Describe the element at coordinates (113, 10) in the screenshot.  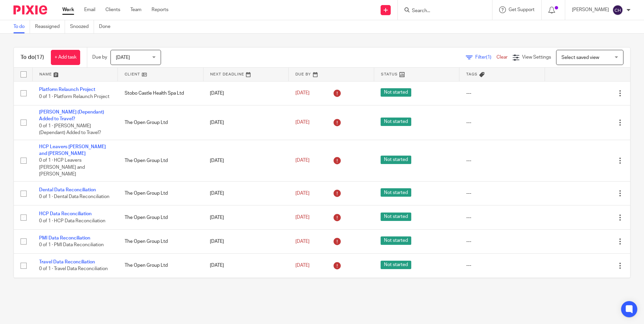
I see `a: Clients` at that location.